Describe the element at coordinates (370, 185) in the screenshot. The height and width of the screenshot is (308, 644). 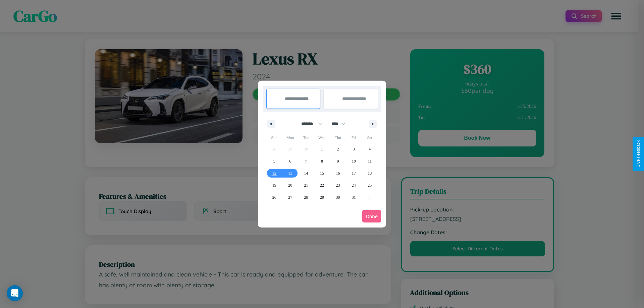
I see `button: 25` at that location.